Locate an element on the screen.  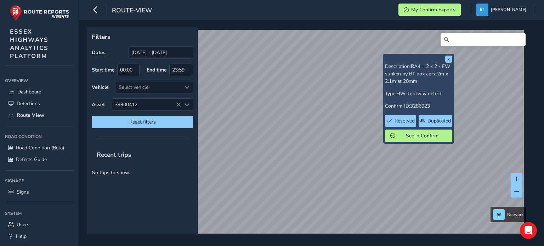
span: Detections is located at coordinates (28, 103).